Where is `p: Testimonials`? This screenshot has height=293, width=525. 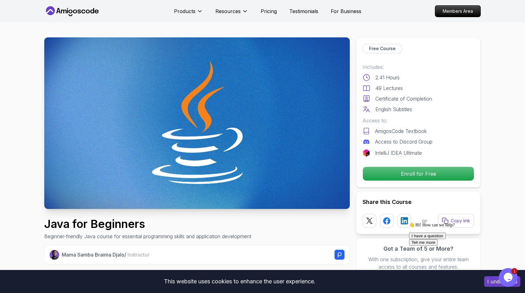
p: Testimonials is located at coordinates (304, 11).